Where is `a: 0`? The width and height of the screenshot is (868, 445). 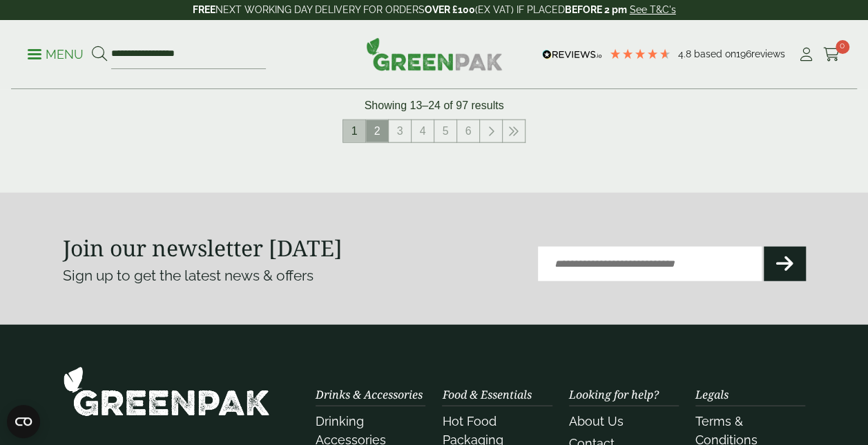
a: 0 is located at coordinates (832, 54).